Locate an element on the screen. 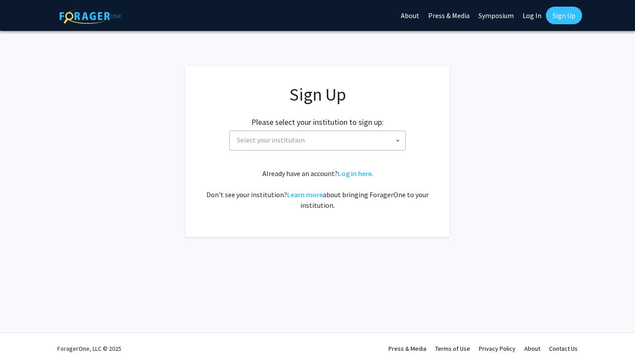 The image size is (635, 364). div: Already have an account? . Don't see your institution? about bringing ForagerOne to your institut... is located at coordinates (318, 189).